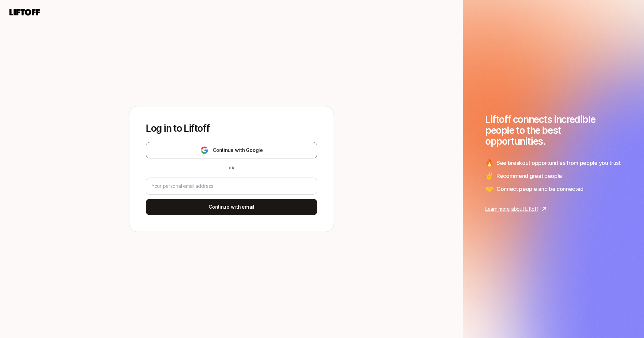 The image size is (644, 338). What do you see at coordinates (204, 150) in the screenshot?
I see `img: google-logo` at bounding box center [204, 150].